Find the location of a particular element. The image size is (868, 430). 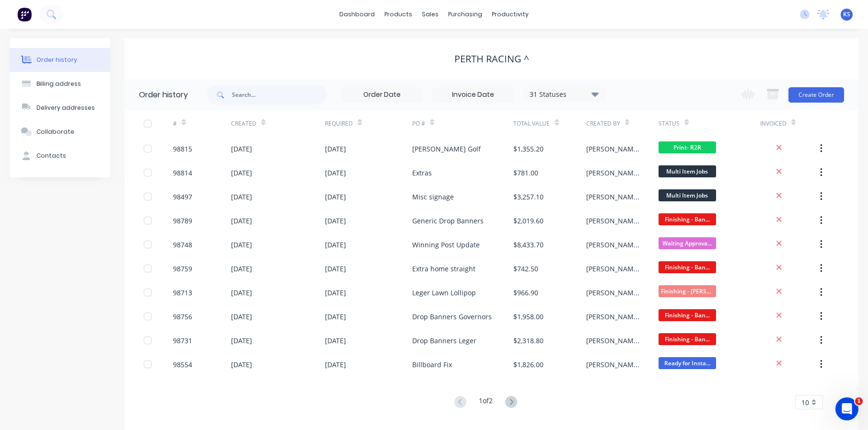

div: 98759 is located at coordinates (183, 268).